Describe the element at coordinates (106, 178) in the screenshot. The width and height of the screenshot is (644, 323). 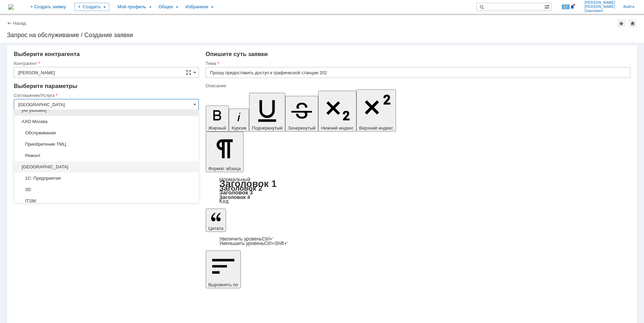
I see `span: 1С: Предприятие` at that location.